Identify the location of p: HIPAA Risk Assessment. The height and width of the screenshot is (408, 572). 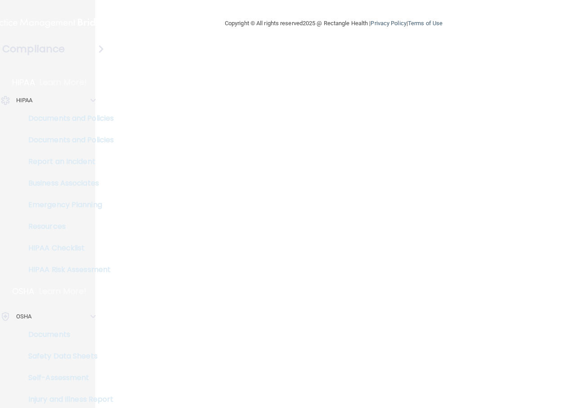
(67, 270).